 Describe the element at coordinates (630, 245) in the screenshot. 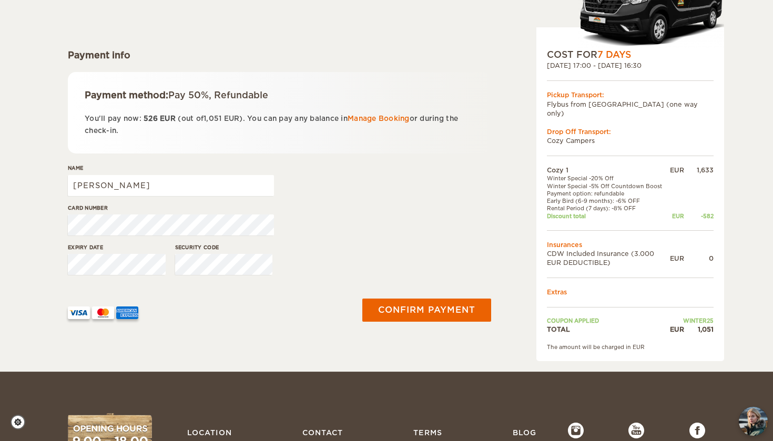

I see `td: Insurances` at that location.